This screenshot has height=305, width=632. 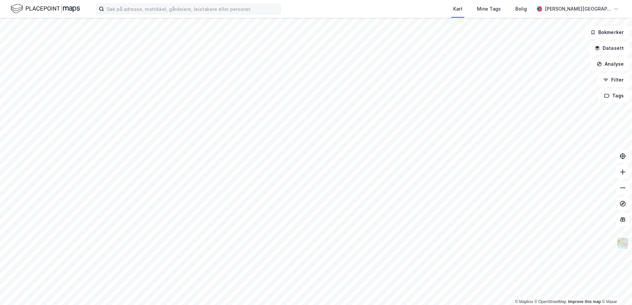 What do you see at coordinates (615, 289) in the screenshot?
I see `div: Kontrollprogram for chat` at bounding box center [615, 289].